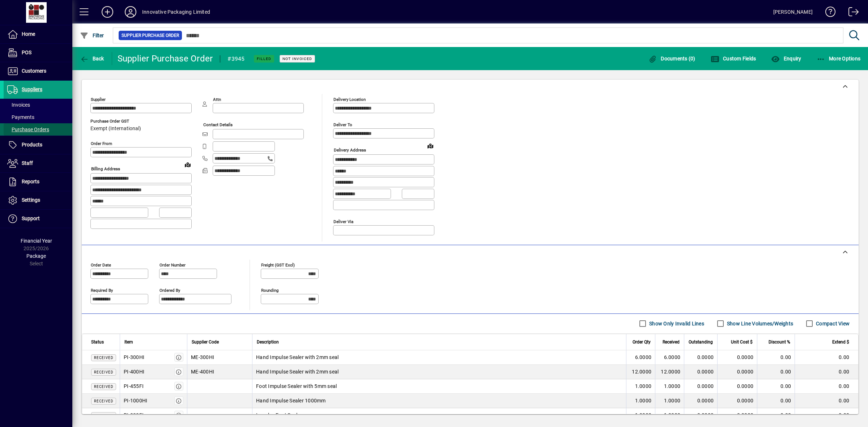  What do you see at coordinates (28, 130) in the screenshot?
I see `span: Purchase Orders` at bounding box center [28, 130].